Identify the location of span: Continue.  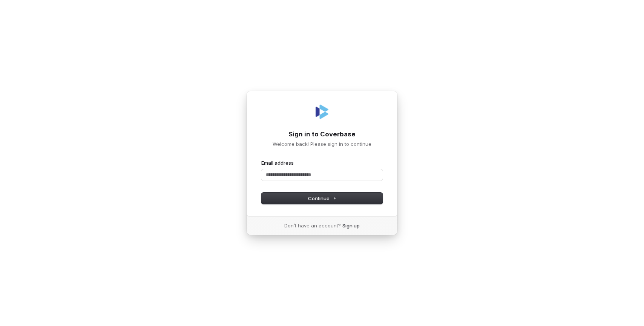
(322, 198).